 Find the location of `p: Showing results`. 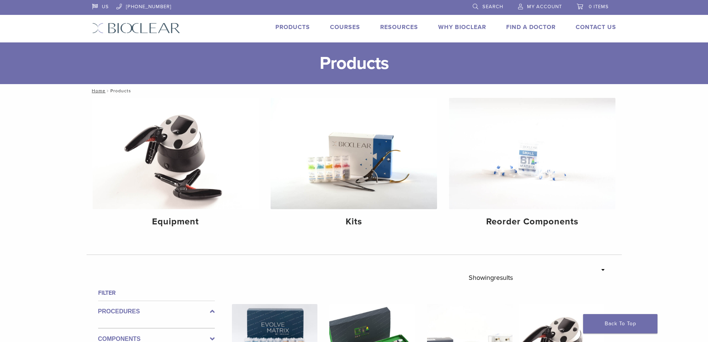

p: Showing results is located at coordinates (491, 277).